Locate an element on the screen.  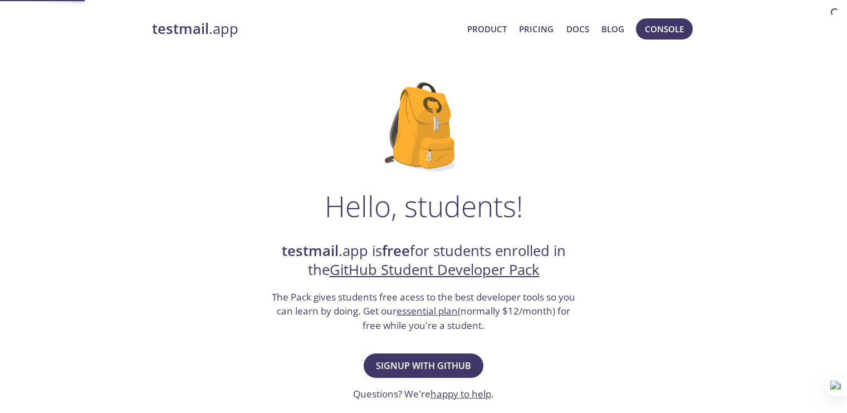
button: Signup with GitHub is located at coordinates (423, 366).